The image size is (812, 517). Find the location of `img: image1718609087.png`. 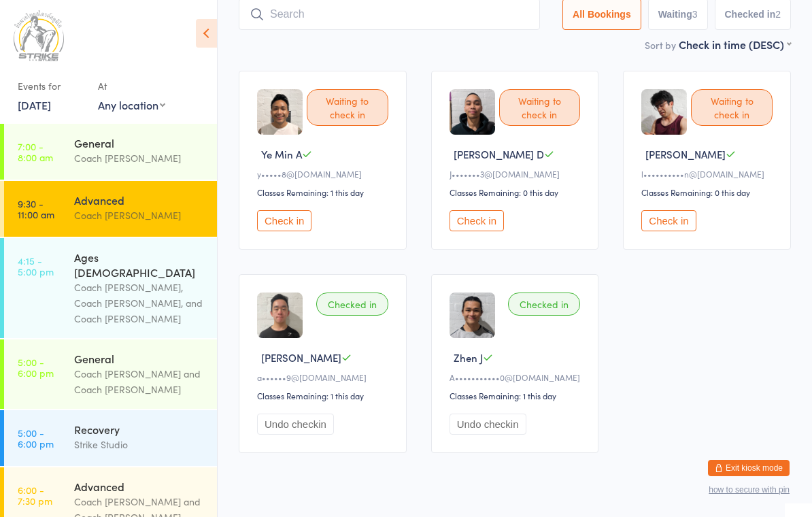

img: image1718609087.png is located at coordinates (472, 111).